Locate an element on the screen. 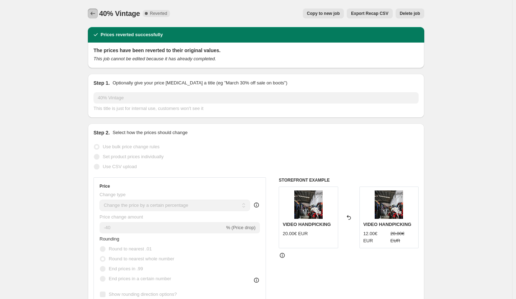  span: Export Recap CSV is located at coordinates (369, 13).